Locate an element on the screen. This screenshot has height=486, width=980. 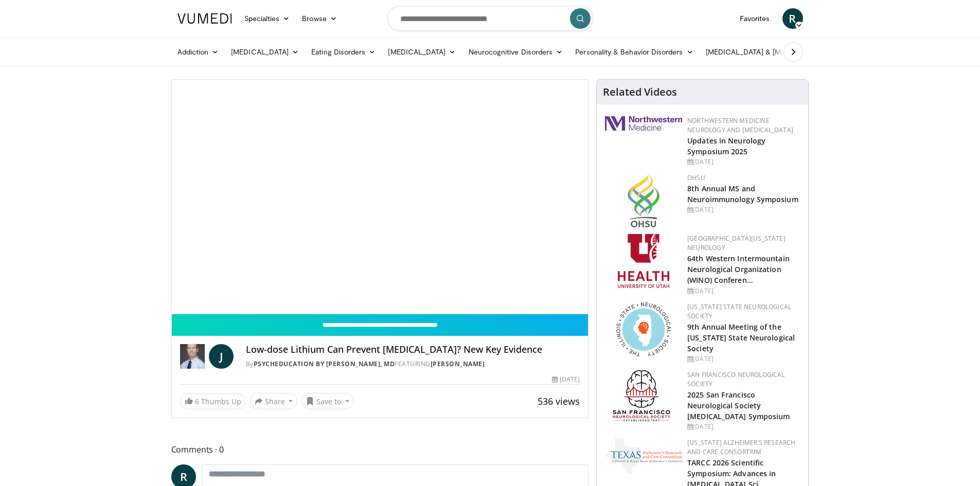
a: OHSU is located at coordinates (696, 177).